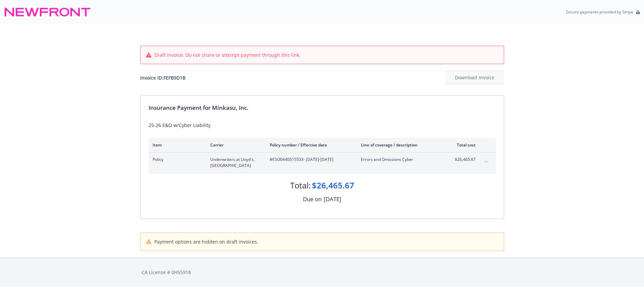 The image size is (644, 306). Describe the element at coordinates (322, 125) in the screenshot. I see `div: 25-26 E&O w/Cyber Liability` at that location.